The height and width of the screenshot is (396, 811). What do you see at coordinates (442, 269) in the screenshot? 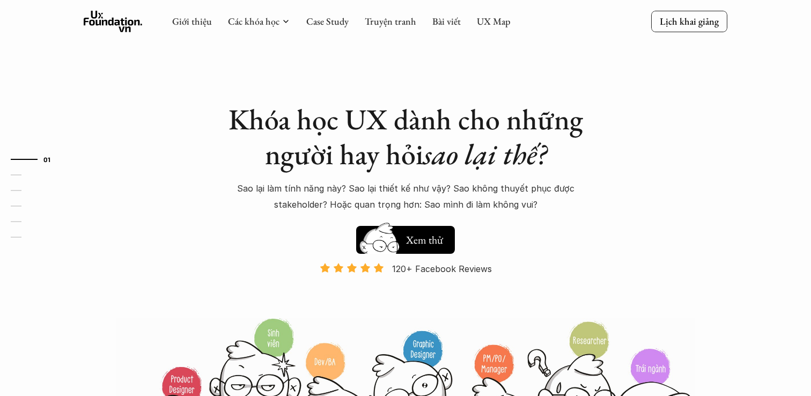
I see `p: 120+ Facebook Reviews` at bounding box center [442, 269].